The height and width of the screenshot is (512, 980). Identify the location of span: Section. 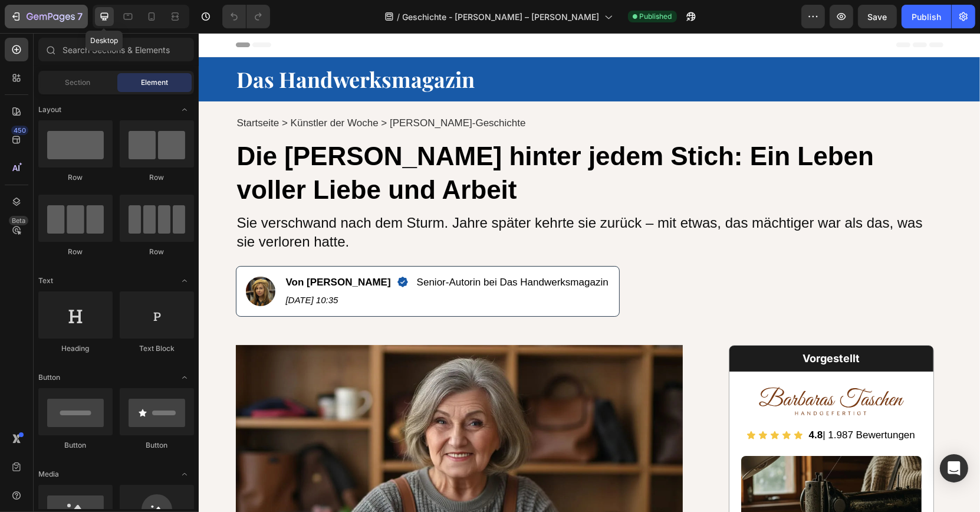
(78, 83).